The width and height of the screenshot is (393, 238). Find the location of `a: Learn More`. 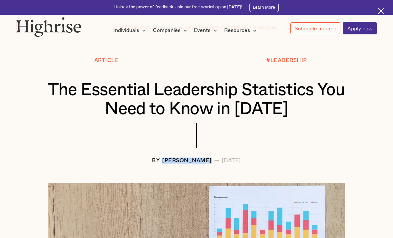

a: Learn More is located at coordinates (264, 7).